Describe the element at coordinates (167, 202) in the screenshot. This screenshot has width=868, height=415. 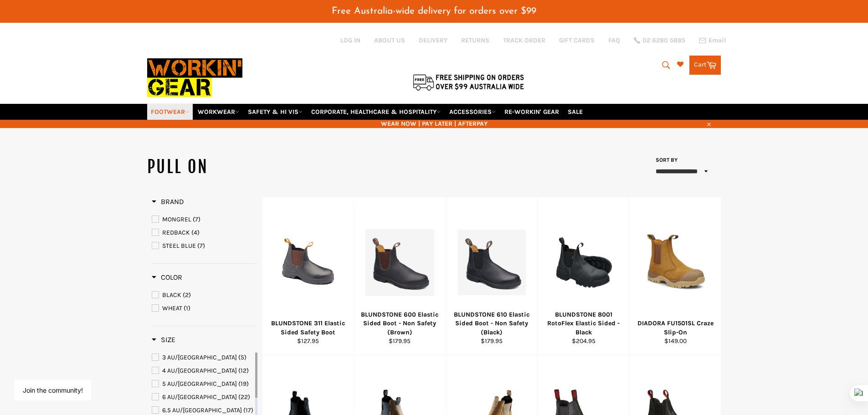
I see `h3: Brand` at that location.